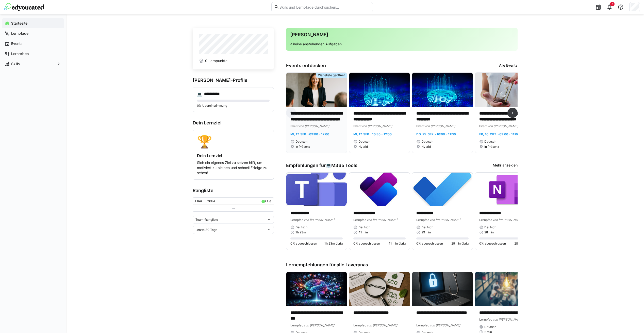 The image size is (644, 333). I want to click on a: Mehr anzeigen, so click(505, 166).